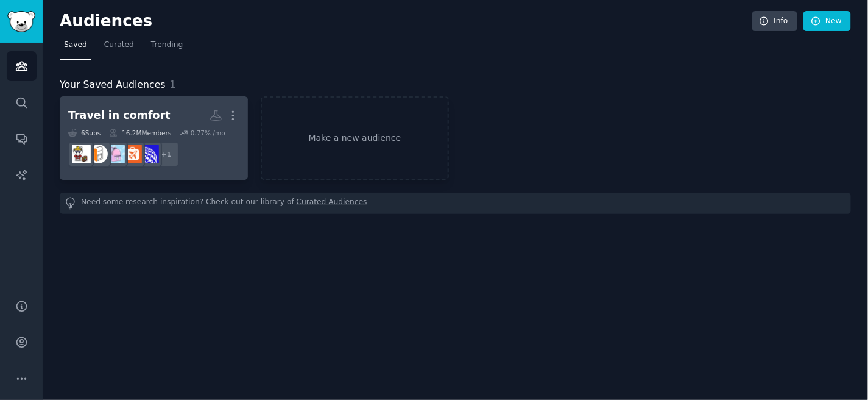 The image size is (868, 400). I want to click on div: 0.77 % /mo, so click(208, 133).